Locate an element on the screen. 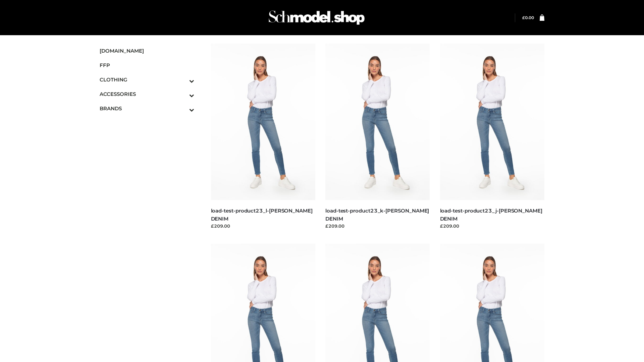 The width and height of the screenshot is (644, 362). a: BRANDSToggle Submenu is located at coordinates (147, 109).